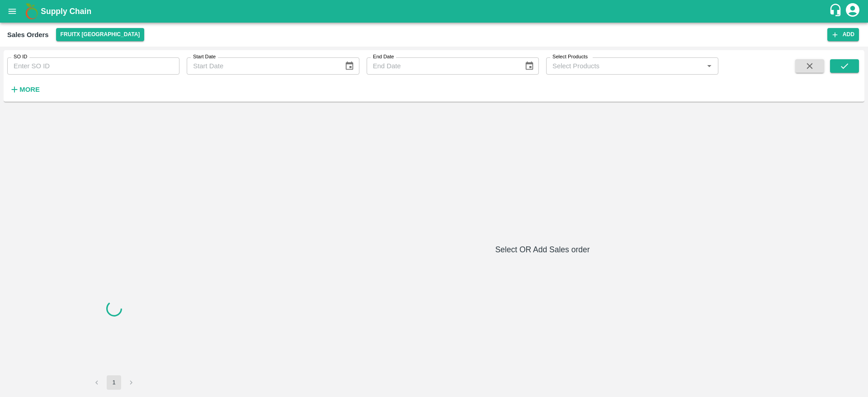 This screenshot has height=397, width=868. What do you see at coordinates (543, 250) in the screenshot?
I see `h6: Select OR Add Sales order` at bounding box center [543, 250].